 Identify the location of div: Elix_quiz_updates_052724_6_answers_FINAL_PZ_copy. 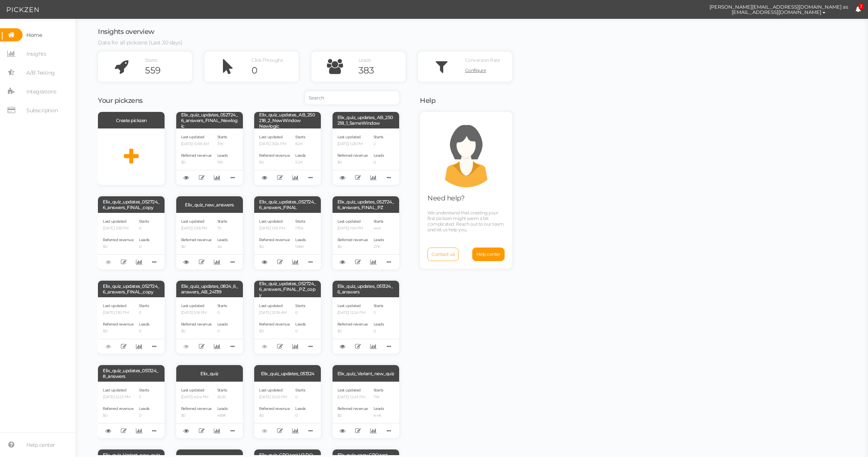
(287, 289).